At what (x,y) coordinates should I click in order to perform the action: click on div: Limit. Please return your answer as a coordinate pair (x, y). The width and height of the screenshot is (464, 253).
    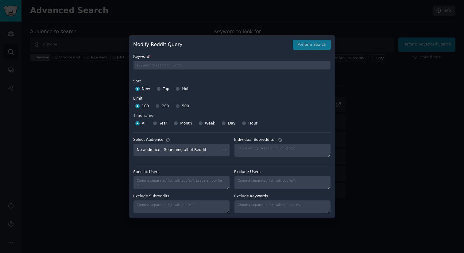
    Looking at the image, I should click on (138, 99).